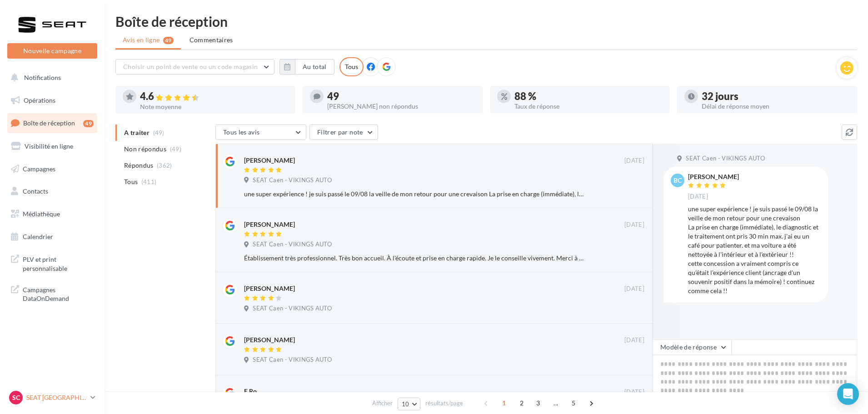  What do you see at coordinates (39, 100) in the screenshot?
I see `span: Opérations` at bounding box center [39, 100].